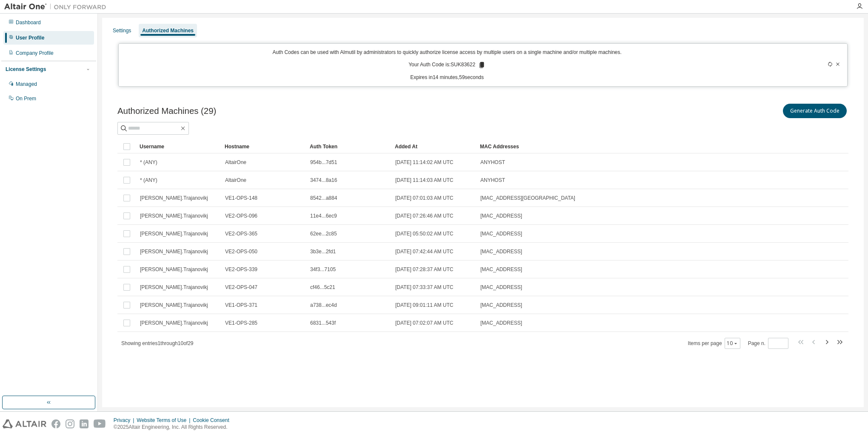  Describe the element at coordinates (434, 147) in the screenshot. I see `div: Added At` at that location.